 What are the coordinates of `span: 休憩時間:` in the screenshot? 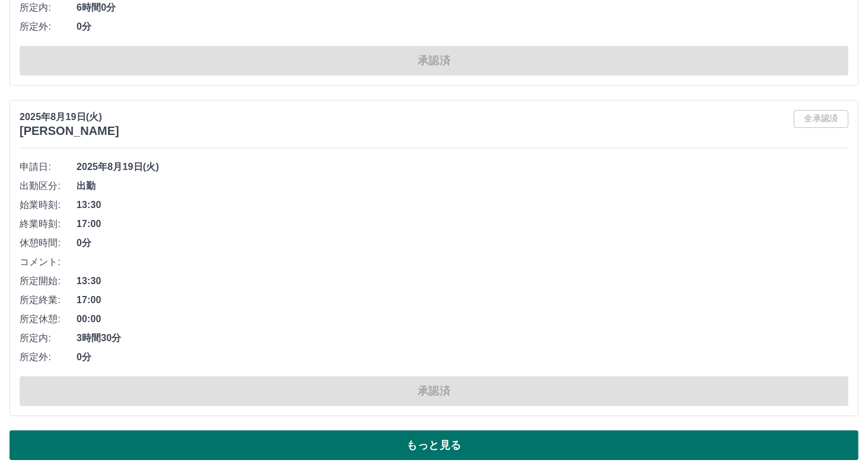 It's located at (48, 243).